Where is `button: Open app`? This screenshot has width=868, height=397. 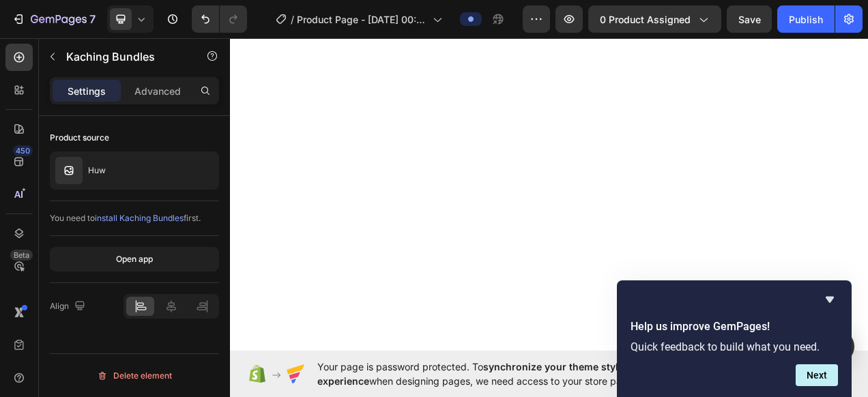
button: Open app is located at coordinates (134, 259).